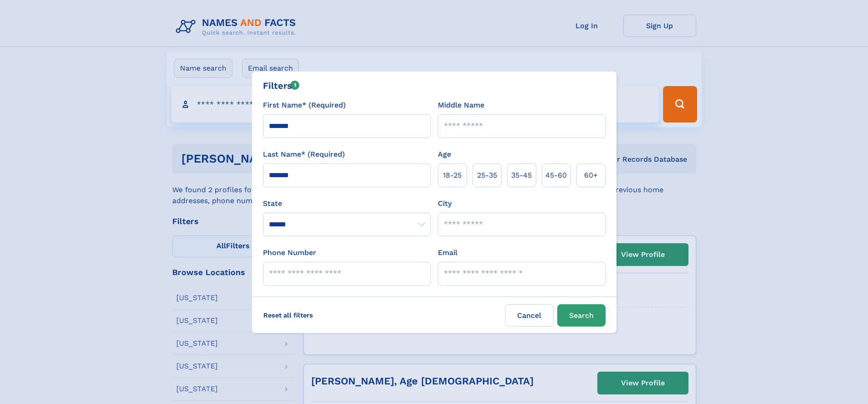  What do you see at coordinates (304, 155) in the screenshot?
I see `label: Last Name* (Required)` at bounding box center [304, 155].